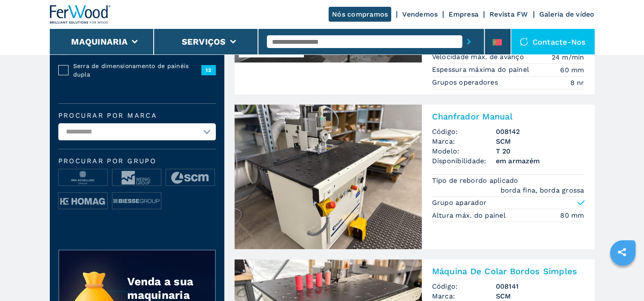 This screenshot has width=644, height=301. What do you see at coordinates (360, 14) in the screenshot?
I see `a: Nós compramos` at bounding box center [360, 14].